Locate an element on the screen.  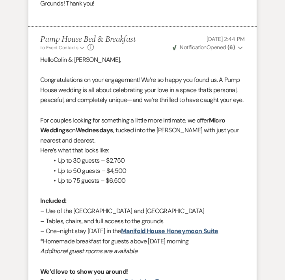
li: Up to 75 guests – $6,500 is located at coordinates (146, 181).